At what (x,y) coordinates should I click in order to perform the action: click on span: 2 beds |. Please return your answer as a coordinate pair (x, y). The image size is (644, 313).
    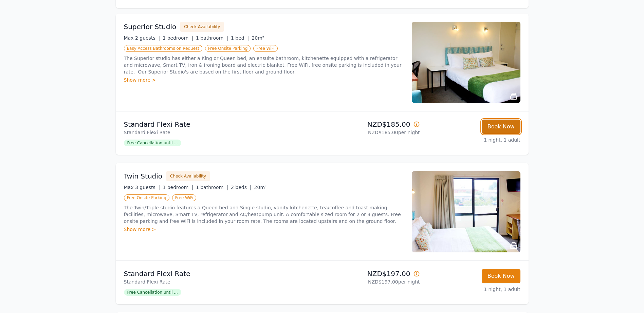
    Looking at the image, I should click on (241, 187).